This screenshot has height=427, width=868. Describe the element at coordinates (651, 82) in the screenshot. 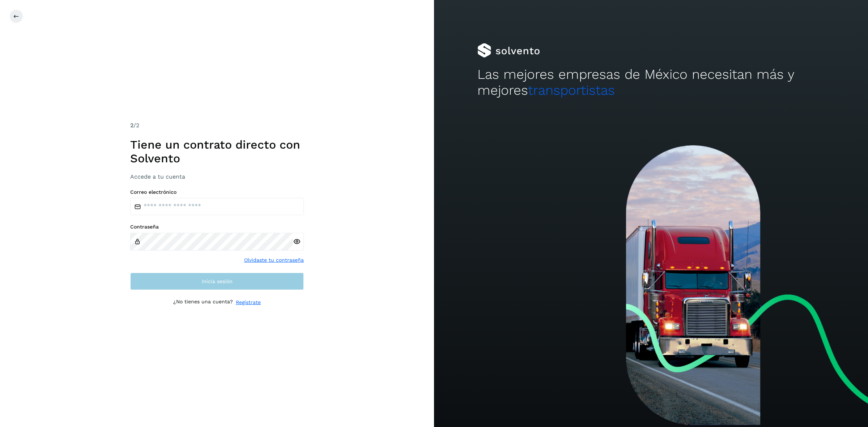

I see `h2: Las mejores empresas de México necesitan más y mejores` at that location.